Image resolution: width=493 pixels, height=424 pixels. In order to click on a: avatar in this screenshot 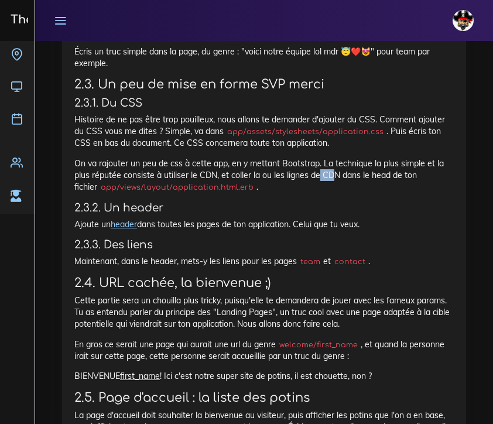, I will do `click(465, 20)`.